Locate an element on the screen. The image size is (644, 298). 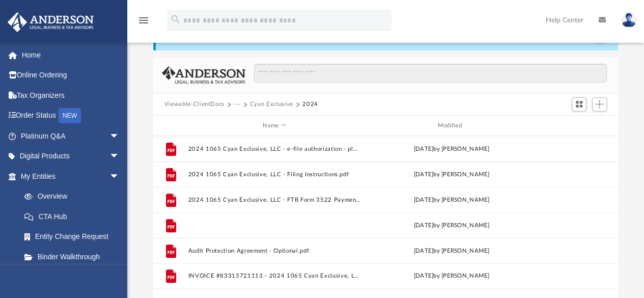
img: Anderson Advisors Platinum Portal is located at coordinates (50, 22).